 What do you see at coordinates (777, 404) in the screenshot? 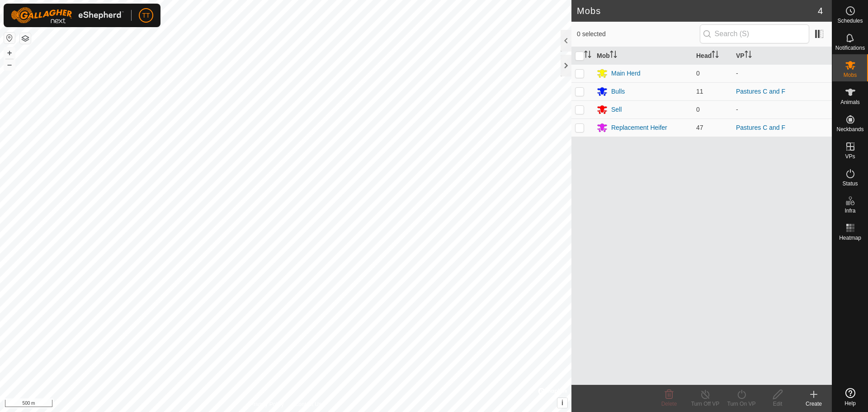
I see `div: Edit` at bounding box center [777, 404].